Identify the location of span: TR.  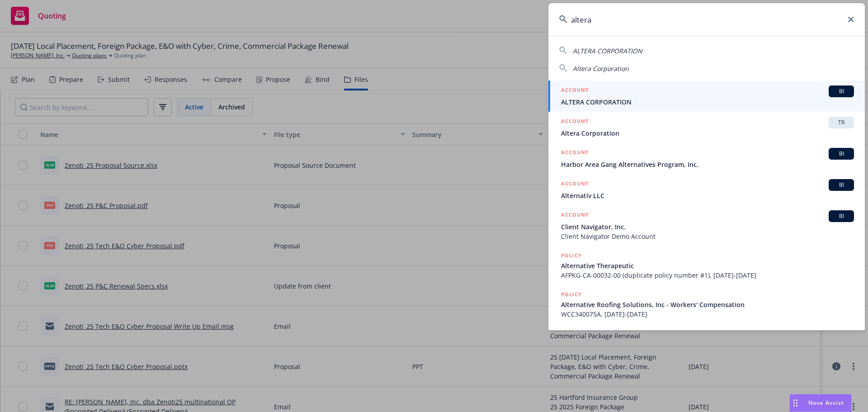
(842, 123).